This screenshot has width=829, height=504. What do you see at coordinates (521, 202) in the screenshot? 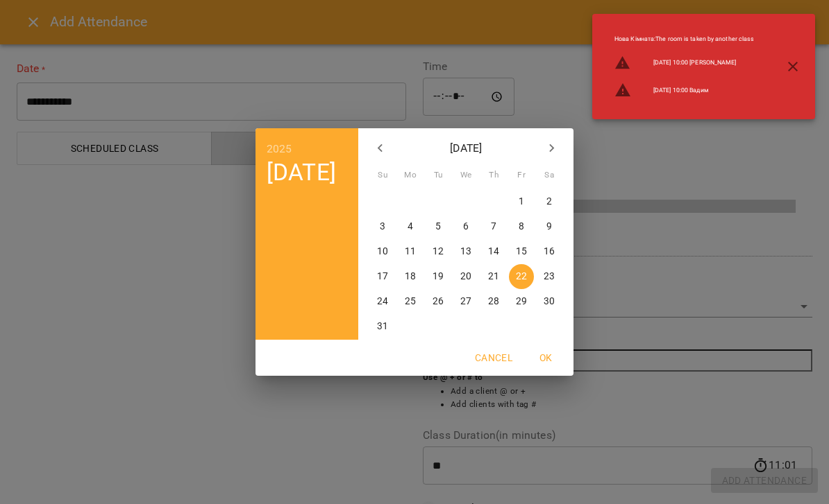
I see `p: 1` at bounding box center [521, 202].